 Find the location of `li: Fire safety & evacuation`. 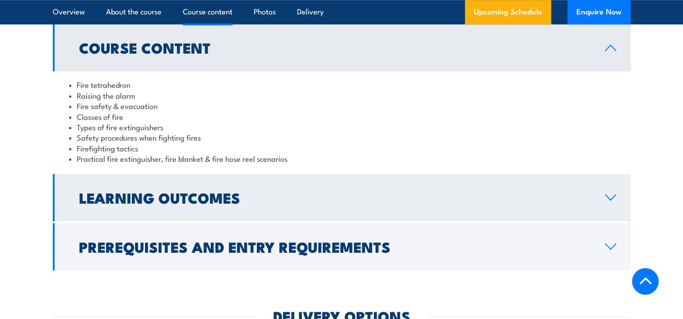

li: Fire safety & evacuation is located at coordinates (342, 106).